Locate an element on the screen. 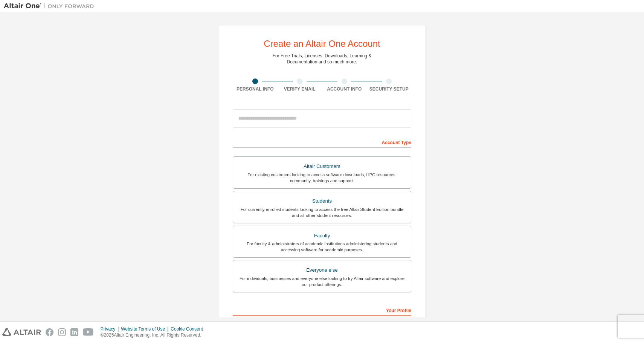  div: Account Info is located at coordinates (344, 89).